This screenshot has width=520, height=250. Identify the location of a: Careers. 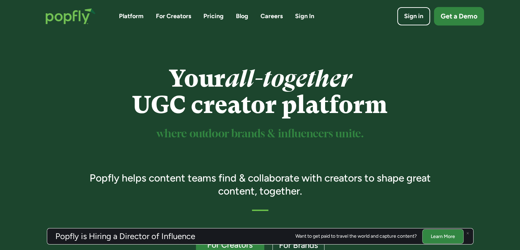
(272, 16).